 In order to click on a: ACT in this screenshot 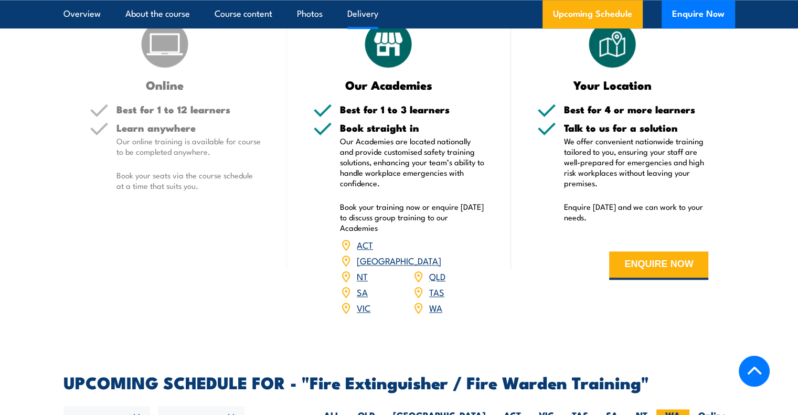, I will do `click(365, 245)`.